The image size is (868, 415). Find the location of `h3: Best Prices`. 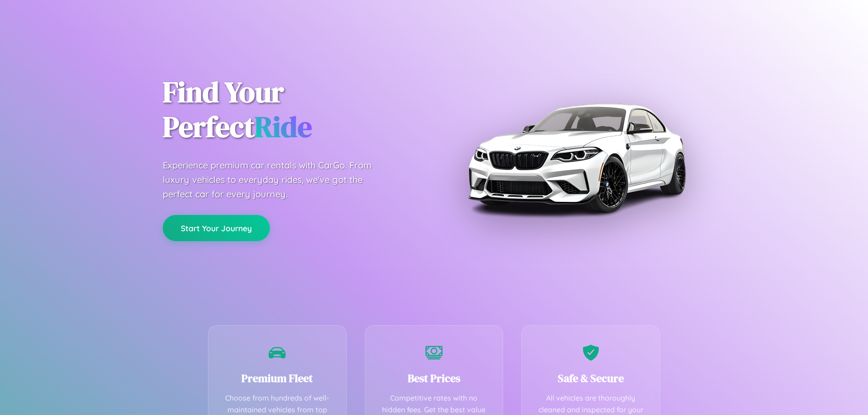

h3: Best Prices is located at coordinates (434, 379).